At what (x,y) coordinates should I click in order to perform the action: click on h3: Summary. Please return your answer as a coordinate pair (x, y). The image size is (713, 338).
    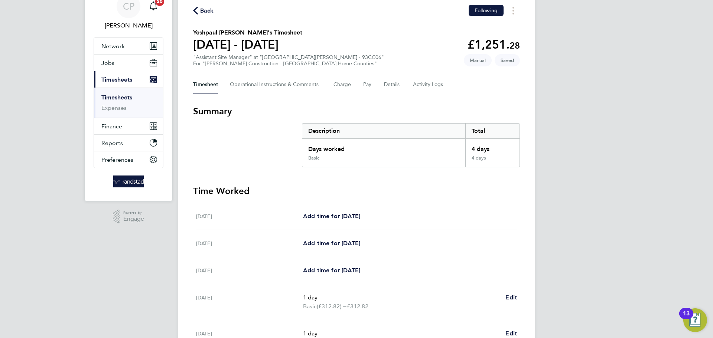
    Looking at the image, I should click on (356, 111).